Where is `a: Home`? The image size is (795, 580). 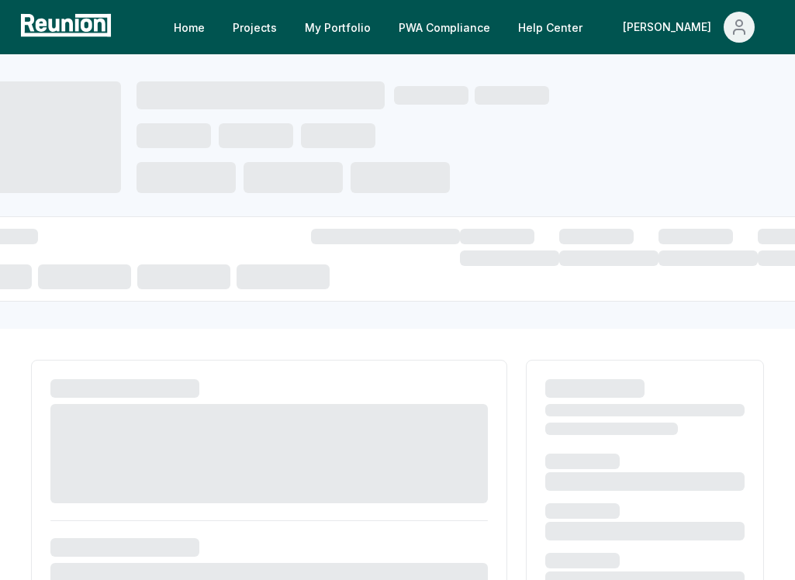
a: Home is located at coordinates (189, 27).